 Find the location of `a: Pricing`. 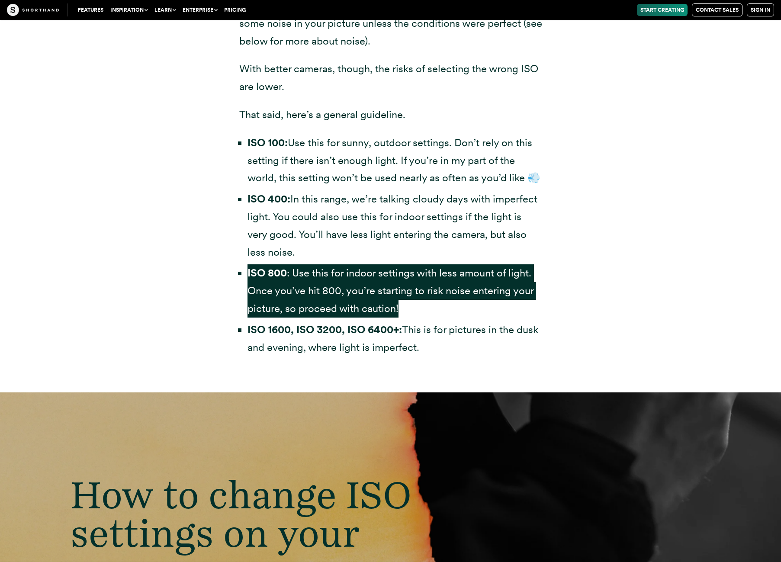

a: Pricing is located at coordinates (235, 10).